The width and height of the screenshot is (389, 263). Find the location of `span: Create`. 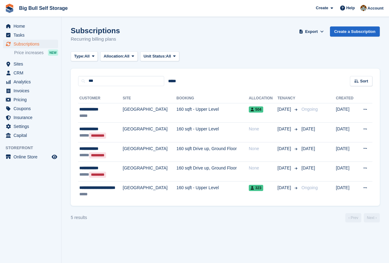

span: Create is located at coordinates (322, 8).